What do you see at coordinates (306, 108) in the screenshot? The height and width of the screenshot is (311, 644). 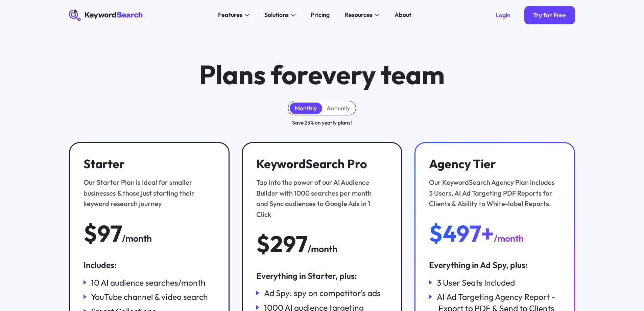 I see `div: Monthly` at bounding box center [306, 108].